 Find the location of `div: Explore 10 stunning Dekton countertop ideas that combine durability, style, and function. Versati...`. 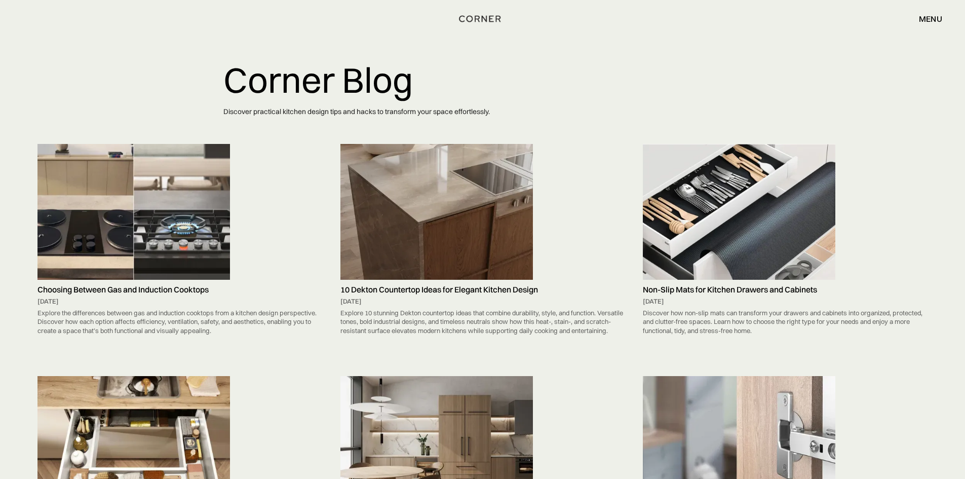

div: Explore 10 stunning Dekton countertop ideas that combine durability, style, and function. Versati... is located at coordinates (483, 322).